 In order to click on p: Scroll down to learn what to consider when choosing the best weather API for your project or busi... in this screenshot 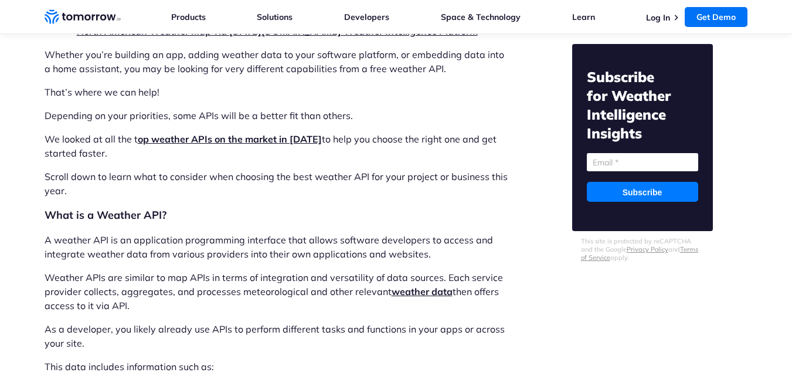, I will do `click(277, 183)`.